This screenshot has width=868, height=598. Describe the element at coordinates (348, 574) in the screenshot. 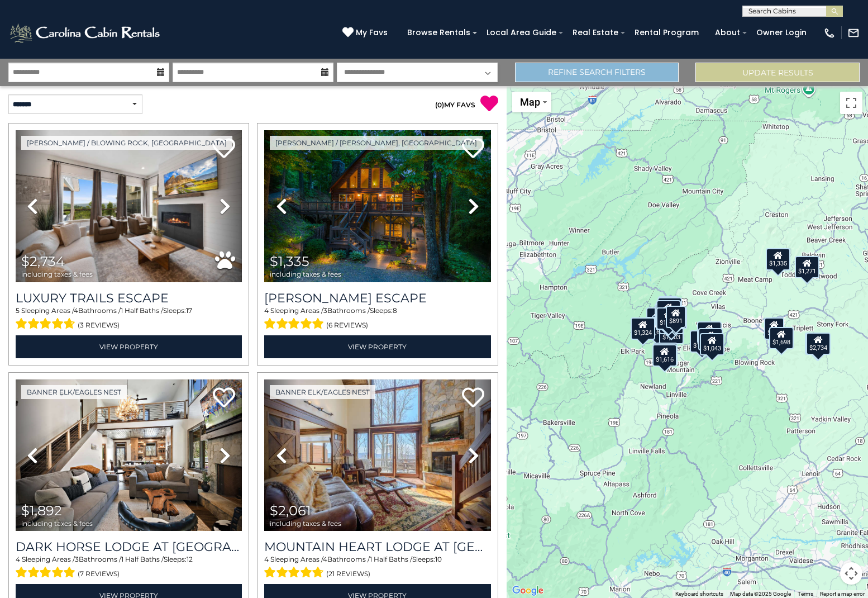

I see `span: (21 reviews)` at that location.